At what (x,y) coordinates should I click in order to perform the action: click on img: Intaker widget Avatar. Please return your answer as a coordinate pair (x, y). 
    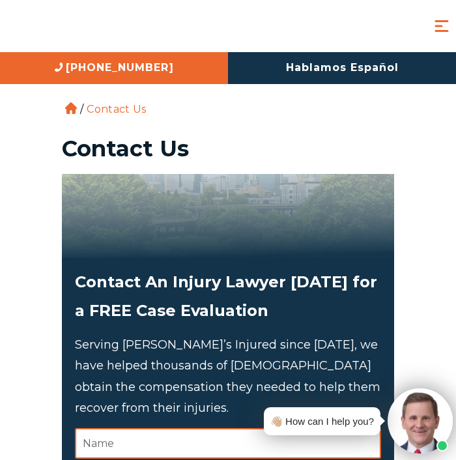
    Looking at the image, I should click on (421, 421).